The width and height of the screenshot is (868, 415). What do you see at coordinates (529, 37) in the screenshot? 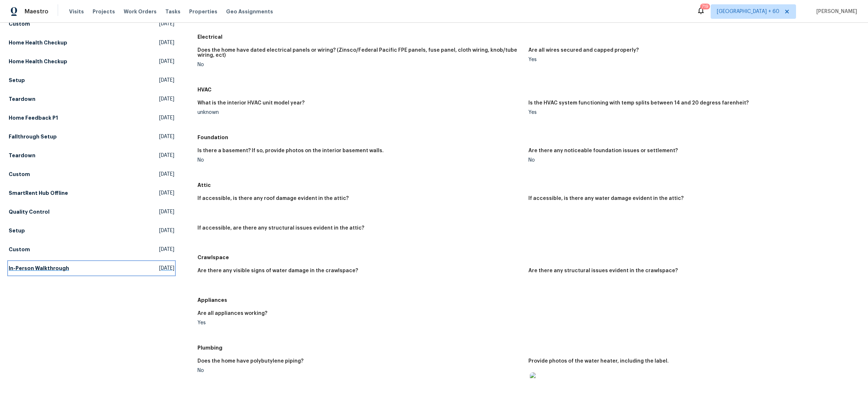
I see `h5: Electrical` at bounding box center [529, 37].